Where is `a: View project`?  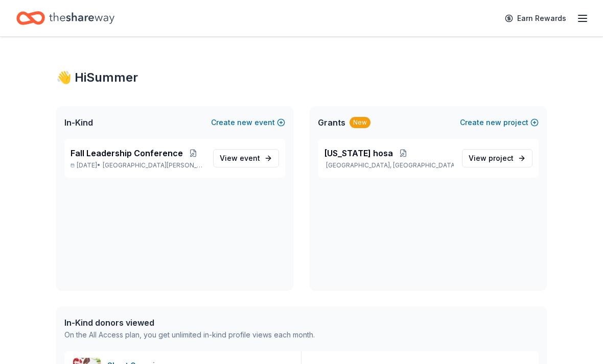
a: View project is located at coordinates (497, 159).